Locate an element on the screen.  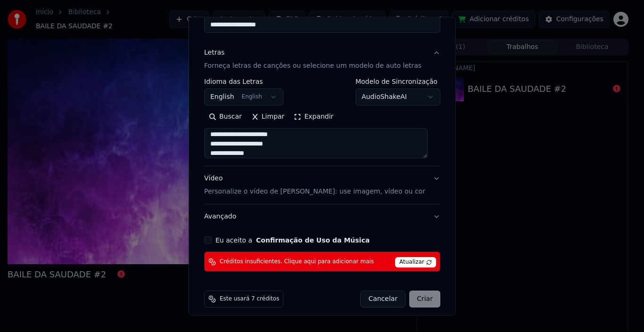
div: LetrasForneça letras de canções ou selecione um modelo de auto letras is located at coordinates (322, 122).